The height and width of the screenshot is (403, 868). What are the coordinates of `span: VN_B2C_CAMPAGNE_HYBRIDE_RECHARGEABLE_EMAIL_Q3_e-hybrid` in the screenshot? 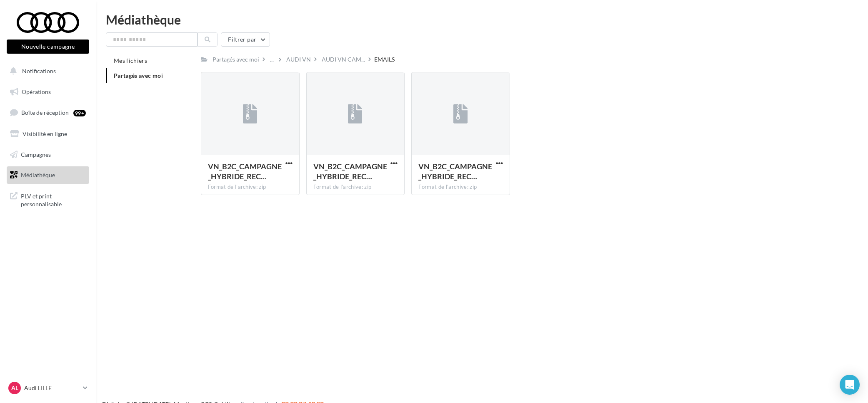 It's located at (244, 171).